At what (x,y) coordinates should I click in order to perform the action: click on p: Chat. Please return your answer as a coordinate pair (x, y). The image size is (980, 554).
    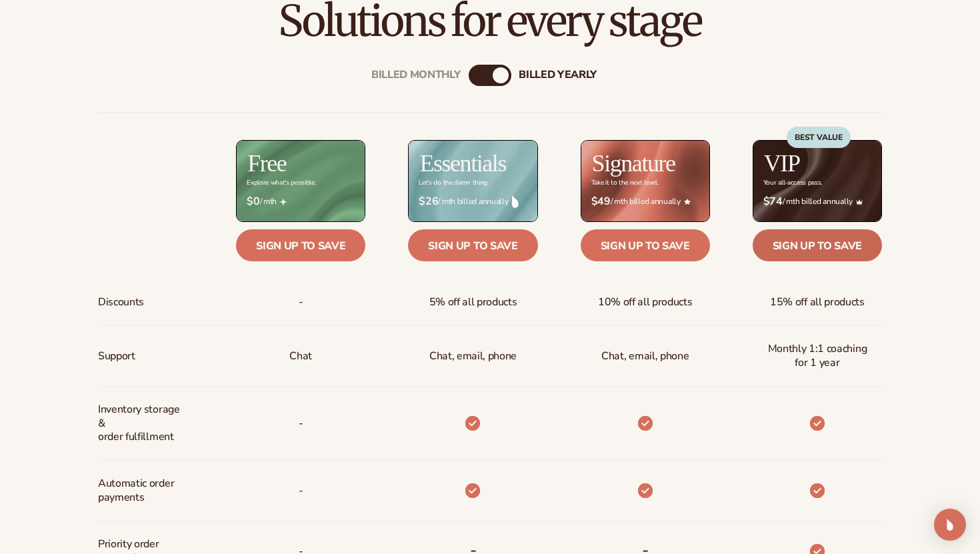
    Looking at the image, I should click on (301, 356).